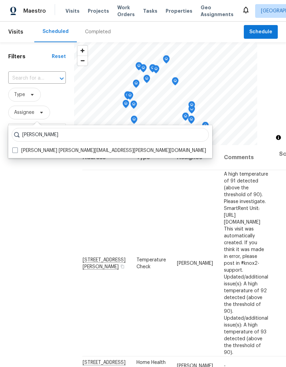 The height and width of the screenshot is (367, 286). Describe the element at coordinates (82, 50) in the screenshot. I see `span: Zoom in` at that location.